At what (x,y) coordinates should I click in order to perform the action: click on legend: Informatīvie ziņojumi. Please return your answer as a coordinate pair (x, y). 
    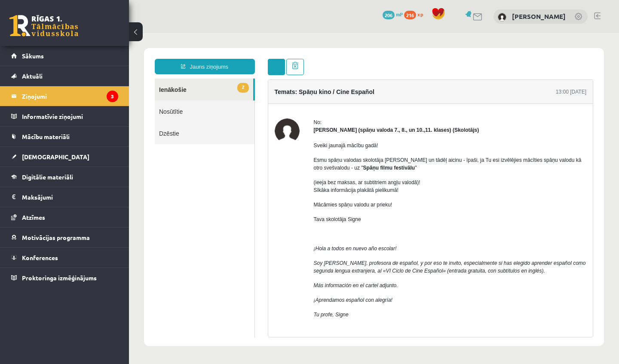
    Looking at the image, I should click on (70, 117).